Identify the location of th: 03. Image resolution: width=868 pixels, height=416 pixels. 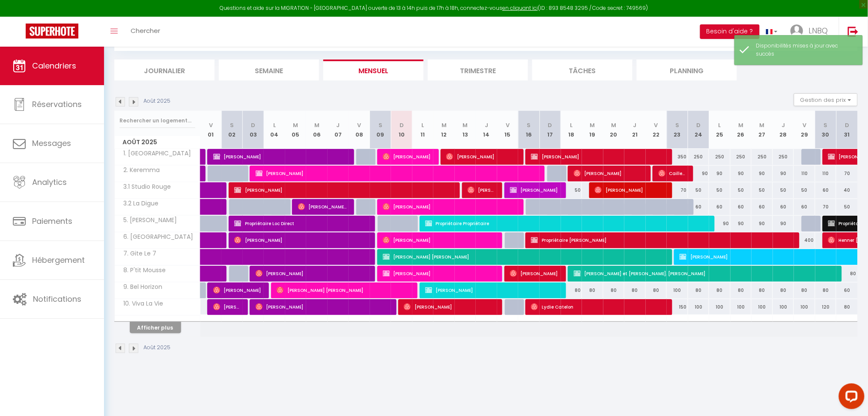
(254, 130).